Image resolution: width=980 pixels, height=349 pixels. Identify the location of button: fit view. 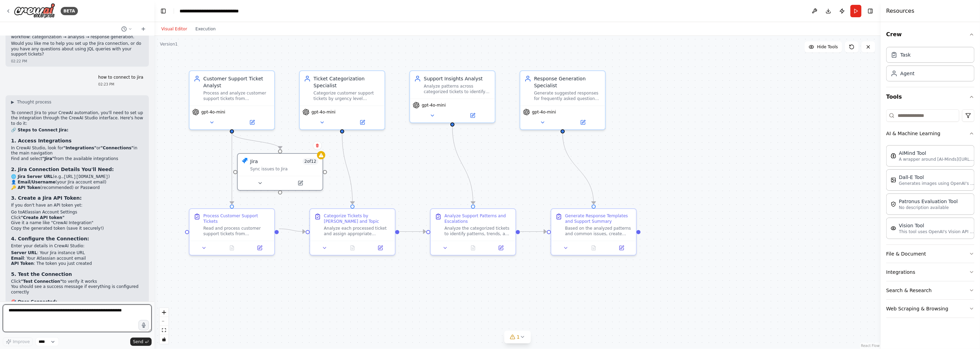
(164, 331).